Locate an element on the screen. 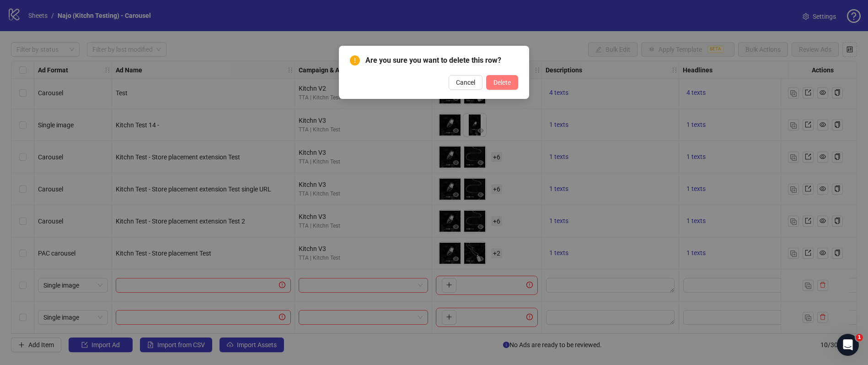  button: Delete is located at coordinates (502, 82).